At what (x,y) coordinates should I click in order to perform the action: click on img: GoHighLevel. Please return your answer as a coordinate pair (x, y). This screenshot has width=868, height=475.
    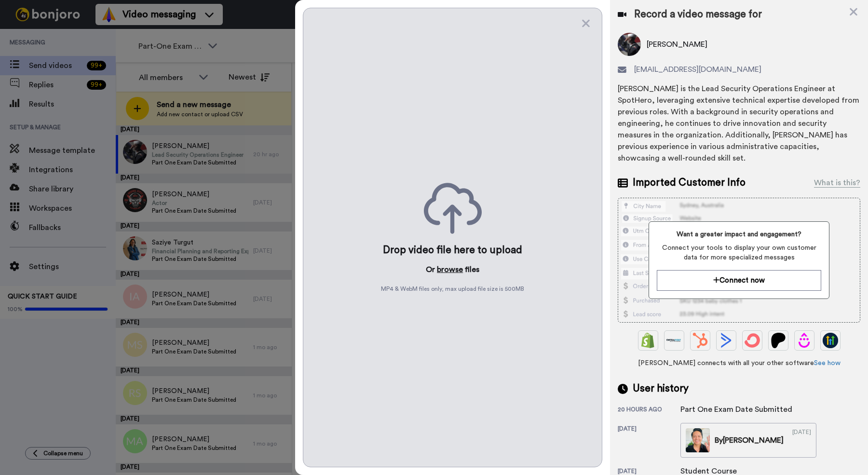
    Looking at the image, I should click on (831, 340).